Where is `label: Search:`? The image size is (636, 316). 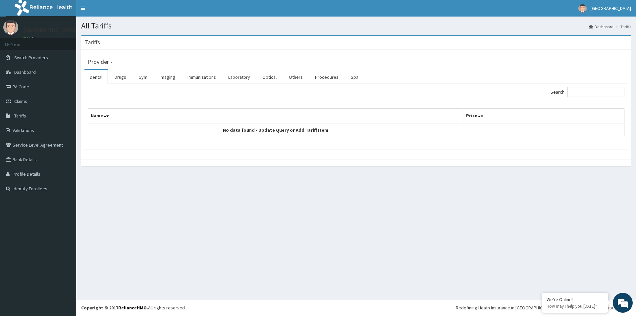 label: Search: is located at coordinates (587, 92).